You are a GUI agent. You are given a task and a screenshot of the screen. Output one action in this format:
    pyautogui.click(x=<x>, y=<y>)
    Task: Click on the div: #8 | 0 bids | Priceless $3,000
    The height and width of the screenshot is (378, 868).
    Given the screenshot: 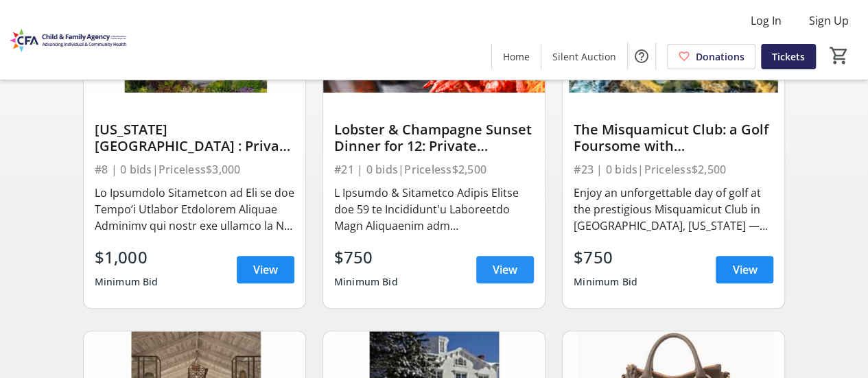 What is the action you would take?
    pyautogui.click(x=194, y=169)
    